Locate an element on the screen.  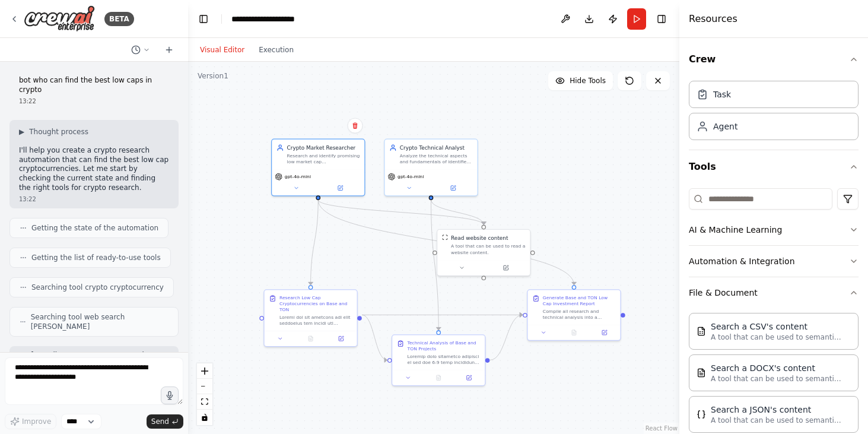
span: Searching tool crypto cryptocurrency is located at coordinates (97, 287).